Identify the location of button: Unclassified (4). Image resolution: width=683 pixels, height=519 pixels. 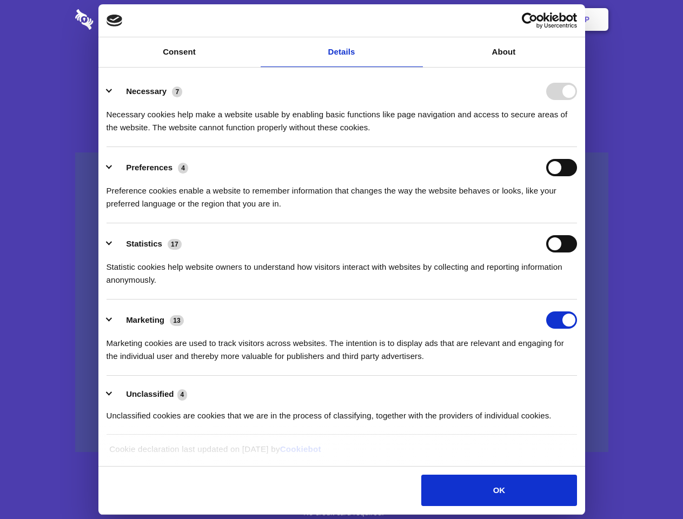
(150, 394).